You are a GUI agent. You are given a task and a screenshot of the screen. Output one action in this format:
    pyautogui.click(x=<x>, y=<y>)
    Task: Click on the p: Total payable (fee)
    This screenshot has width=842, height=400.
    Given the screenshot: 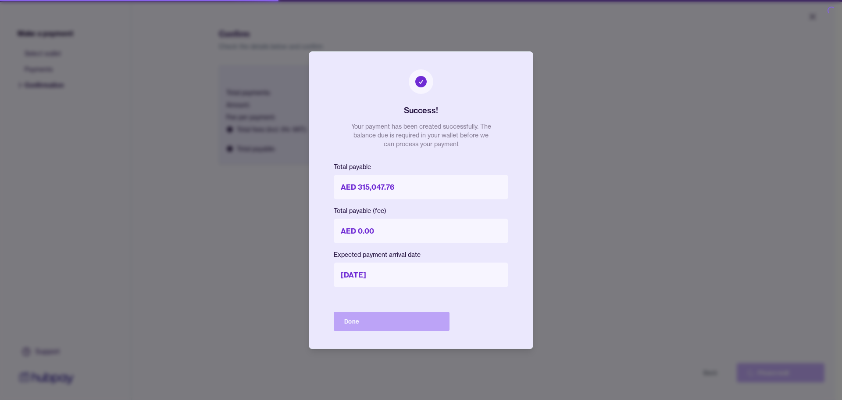 What is the action you would take?
    pyautogui.click(x=421, y=210)
    